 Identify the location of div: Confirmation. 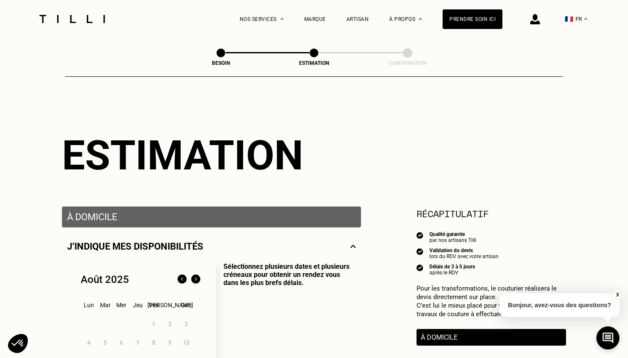
(407, 63).